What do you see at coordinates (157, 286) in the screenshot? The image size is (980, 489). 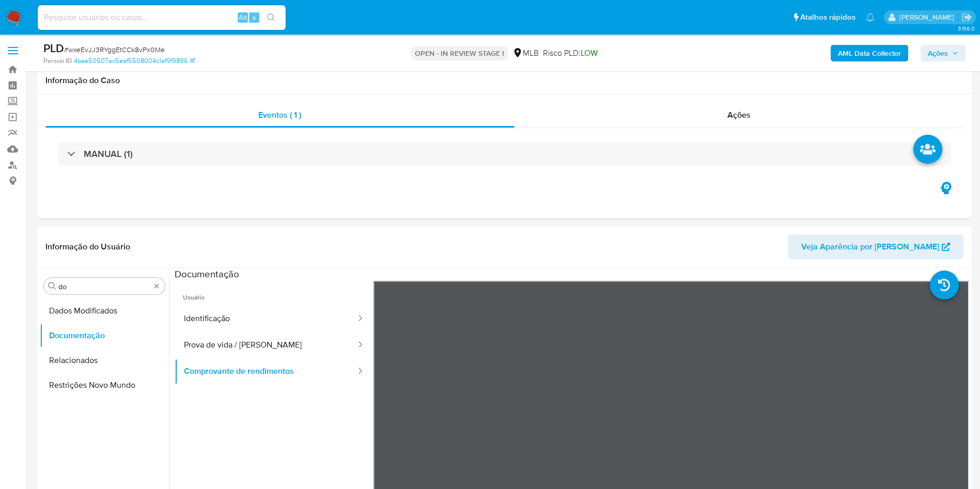 I see `button: Apagar busca` at bounding box center [157, 286].